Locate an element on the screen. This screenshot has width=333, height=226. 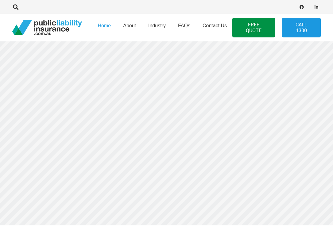
a: Home is located at coordinates (104, 28).